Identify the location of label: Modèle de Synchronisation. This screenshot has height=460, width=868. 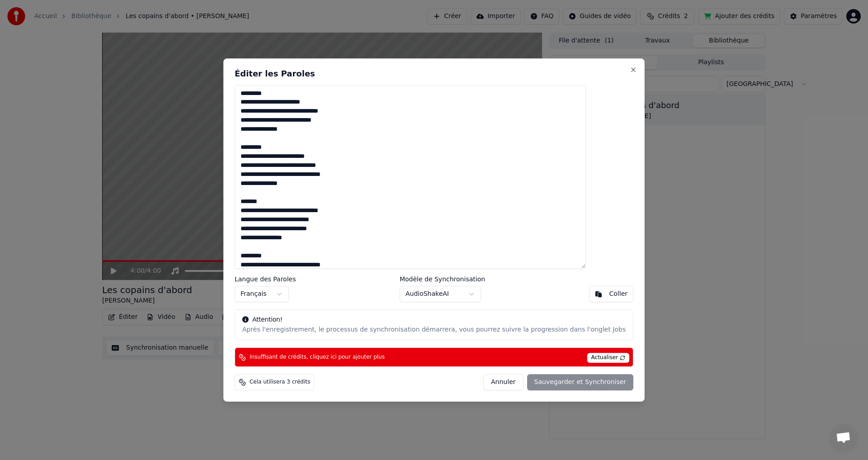
(442, 279).